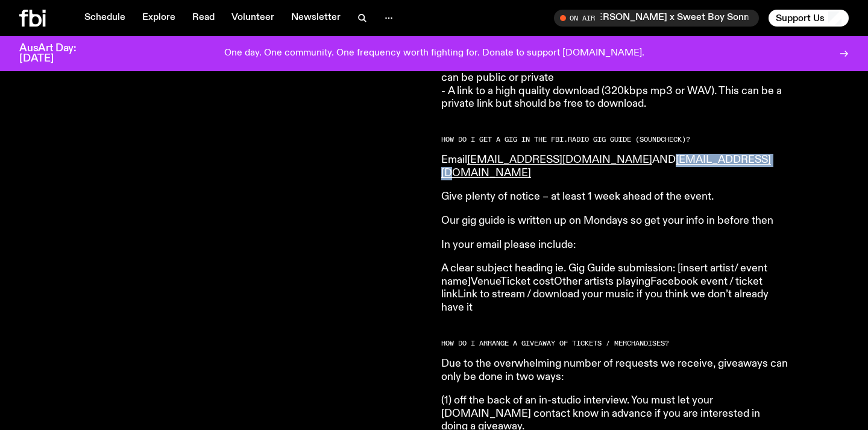  Describe the element at coordinates (614, 288) in the screenshot. I see `p: A clear subject heading ie. Gig Guide submission: [insert artist/ event name]VenueTicket costOthe...` at that location.